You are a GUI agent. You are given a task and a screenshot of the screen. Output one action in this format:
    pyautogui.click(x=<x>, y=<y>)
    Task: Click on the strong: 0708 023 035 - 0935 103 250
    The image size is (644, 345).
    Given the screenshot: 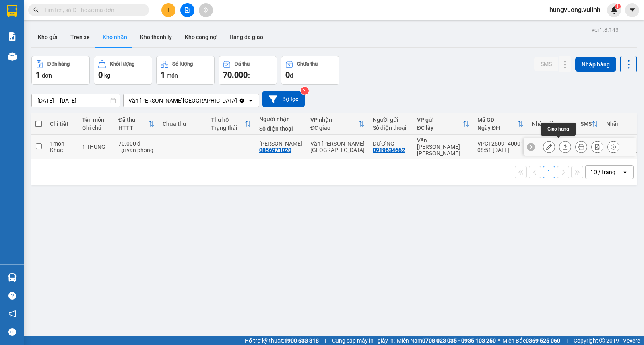 What is the action you would take?
    pyautogui.click(x=458, y=341)
    